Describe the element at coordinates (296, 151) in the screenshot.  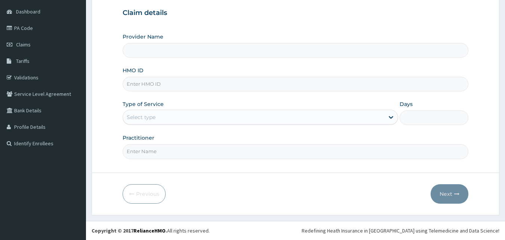
I see `input: Enter Name` at that location.